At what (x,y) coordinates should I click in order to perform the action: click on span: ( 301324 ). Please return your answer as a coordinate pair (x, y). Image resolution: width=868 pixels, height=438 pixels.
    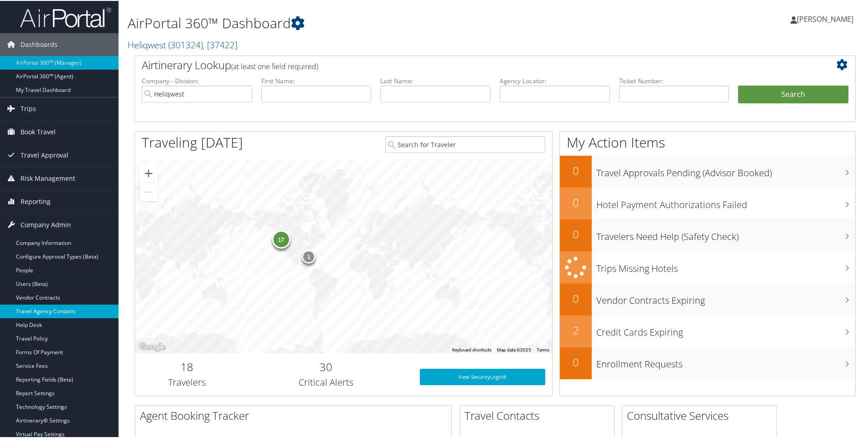
    Looking at the image, I should click on (185, 43).